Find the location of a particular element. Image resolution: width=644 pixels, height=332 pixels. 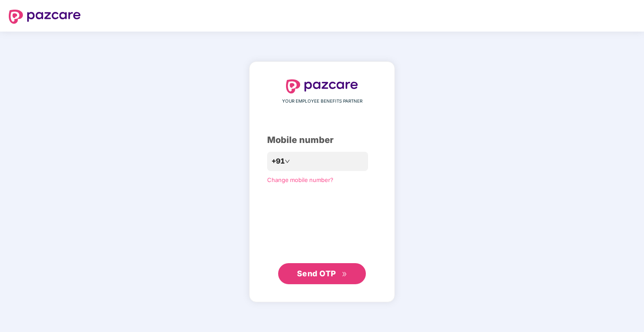

a: Change mobile number? is located at coordinates (300, 180).